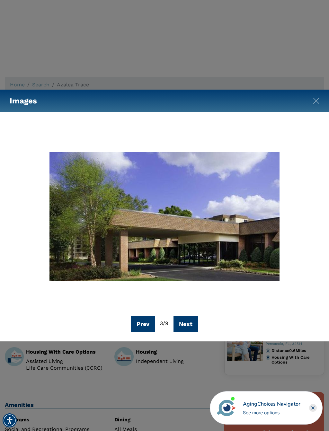 This screenshot has height=431, width=329. Describe the element at coordinates (272, 404) in the screenshot. I see `div: AgingChoices Navigator` at that location.